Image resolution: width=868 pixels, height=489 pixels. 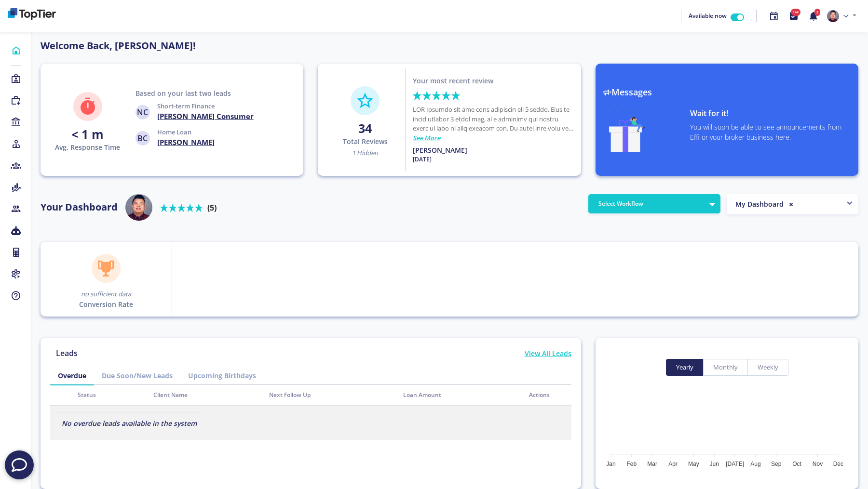 What do you see at coordinates (87, 147) in the screenshot?
I see `p: Avg. Response Time` at bounding box center [87, 147].